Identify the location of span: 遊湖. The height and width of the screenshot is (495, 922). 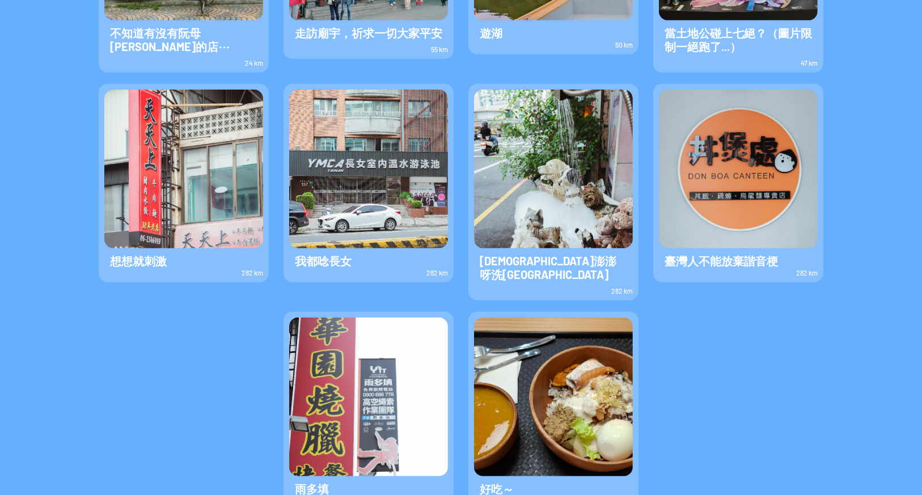
(491, 33).